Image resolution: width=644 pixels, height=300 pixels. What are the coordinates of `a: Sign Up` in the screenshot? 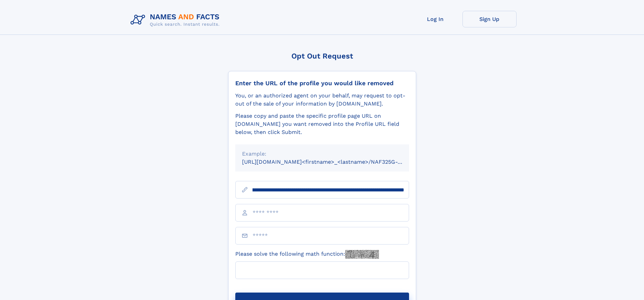 It's located at (490, 19).